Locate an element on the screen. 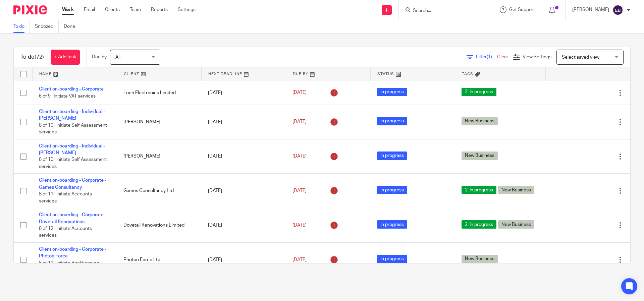 This screenshot has height=301, width=644. td: Dovetail Renovations Limited is located at coordinates (159, 225).